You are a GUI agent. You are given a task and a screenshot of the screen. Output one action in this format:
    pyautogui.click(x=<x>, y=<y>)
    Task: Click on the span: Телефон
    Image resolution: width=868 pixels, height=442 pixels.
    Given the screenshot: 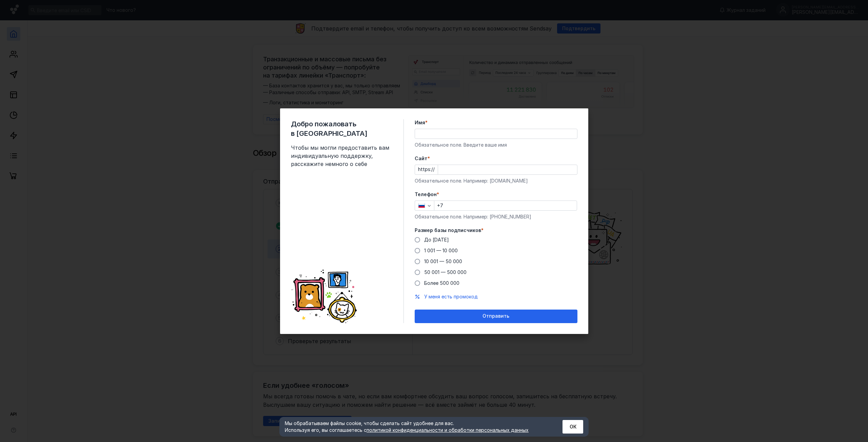 What is the action you would take?
    pyautogui.click(x=425, y=195)
    